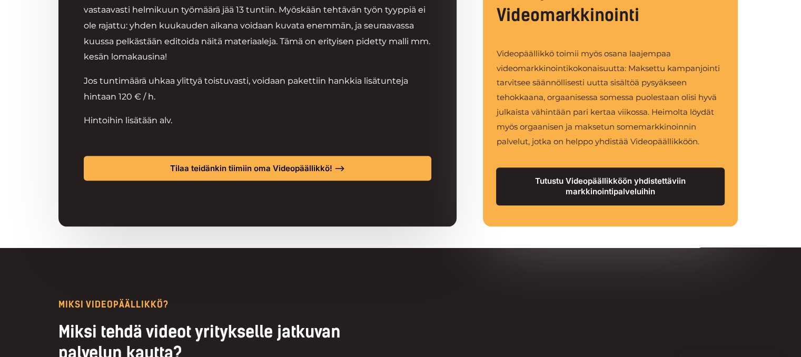  I want to click on p: Hintoihin lisätään alv., so click(257, 121).